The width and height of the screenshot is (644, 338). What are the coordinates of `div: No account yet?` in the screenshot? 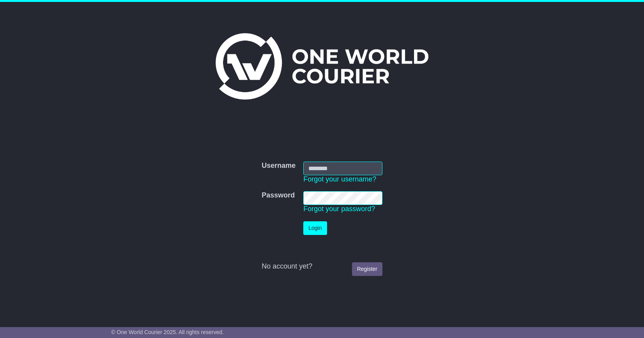 It's located at (322, 267).